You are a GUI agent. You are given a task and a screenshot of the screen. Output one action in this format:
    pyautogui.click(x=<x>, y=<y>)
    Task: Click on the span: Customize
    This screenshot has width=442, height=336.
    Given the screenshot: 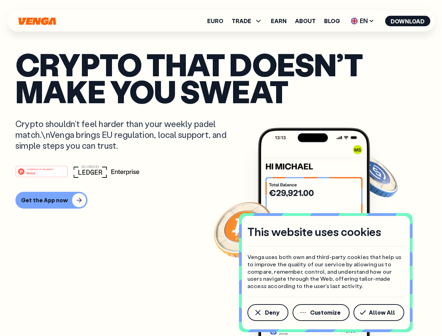 What is the action you would take?
    pyautogui.click(x=325, y=313)
    